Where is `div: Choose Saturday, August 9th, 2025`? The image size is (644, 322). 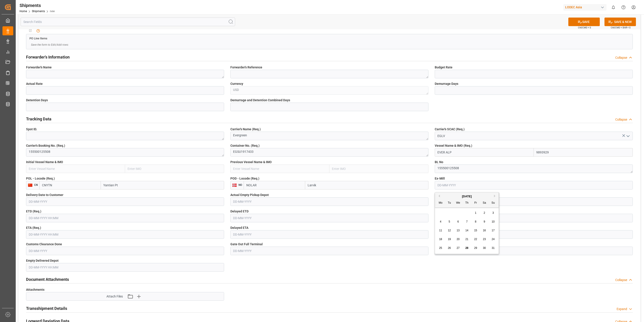
div: Choose Saturday, August 9th, 2025 is located at coordinates (485, 222).